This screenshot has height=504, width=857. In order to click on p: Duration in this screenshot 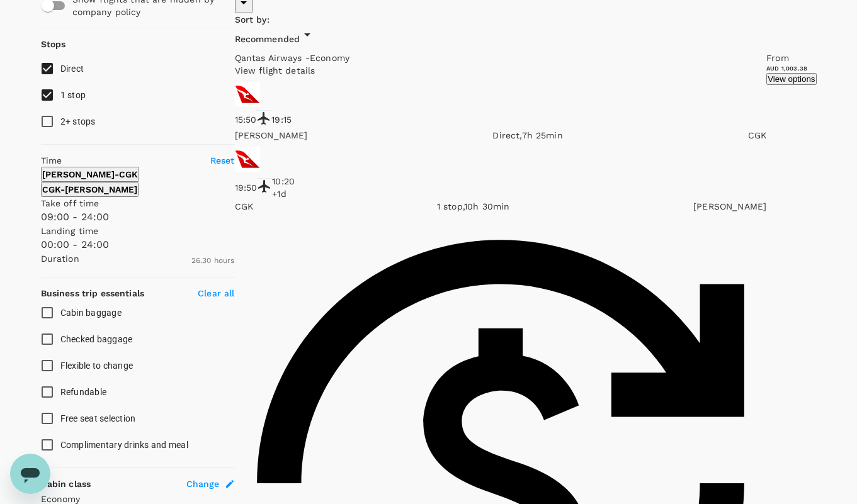, I will do `click(60, 259)`.